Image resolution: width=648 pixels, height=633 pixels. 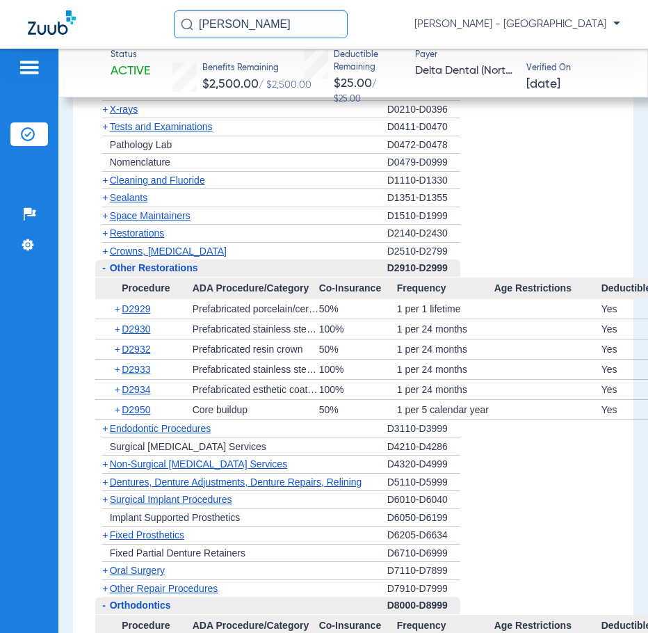 I want to click on span: Payer, so click(x=465, y=56).